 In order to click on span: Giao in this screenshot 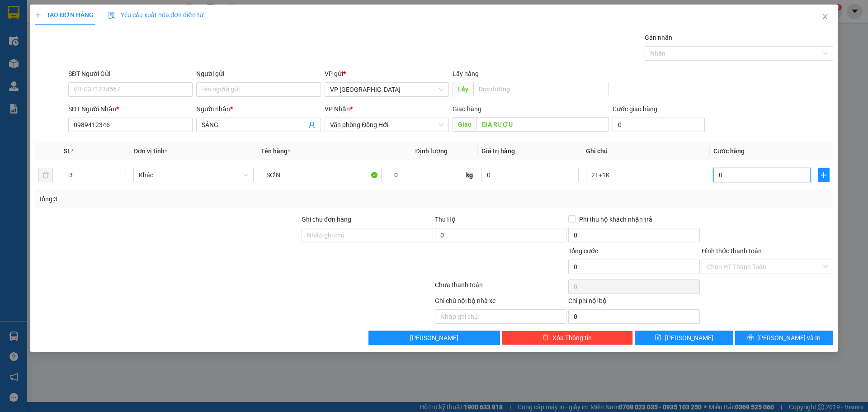, I will do `click(464, 124)`.